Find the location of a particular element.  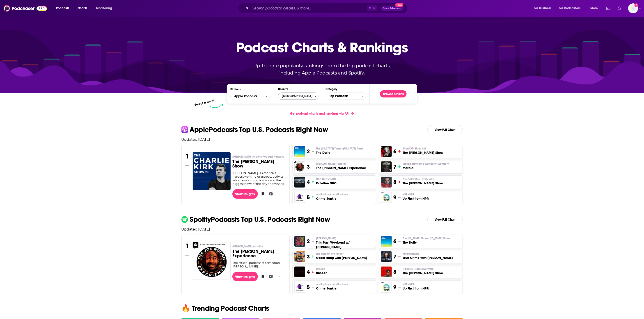

span: • The Ringer is located at coordinates (336, 254).